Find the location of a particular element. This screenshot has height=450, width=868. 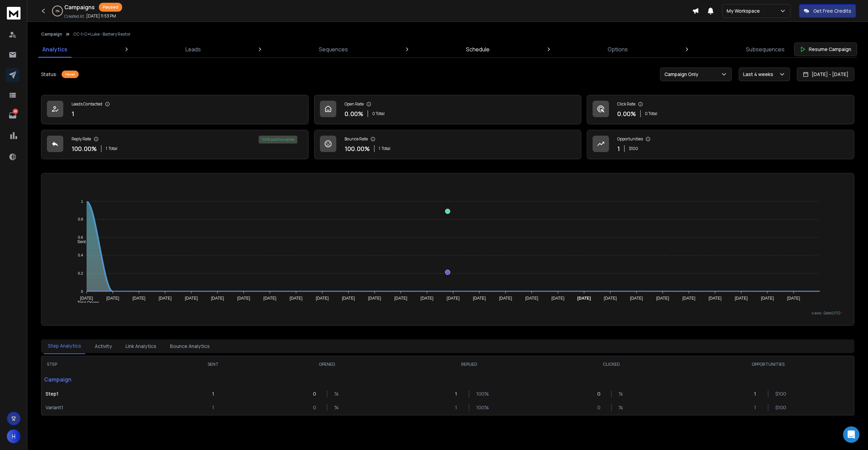

span: Total Opens is located at coordinates (86, 303).